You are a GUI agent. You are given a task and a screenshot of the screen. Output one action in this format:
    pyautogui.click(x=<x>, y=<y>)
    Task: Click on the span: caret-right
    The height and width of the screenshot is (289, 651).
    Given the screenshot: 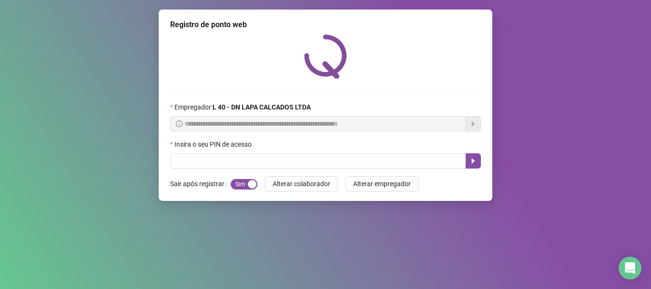 What is the action you would take?
    pyautogui.click(x=473, y=161)
    